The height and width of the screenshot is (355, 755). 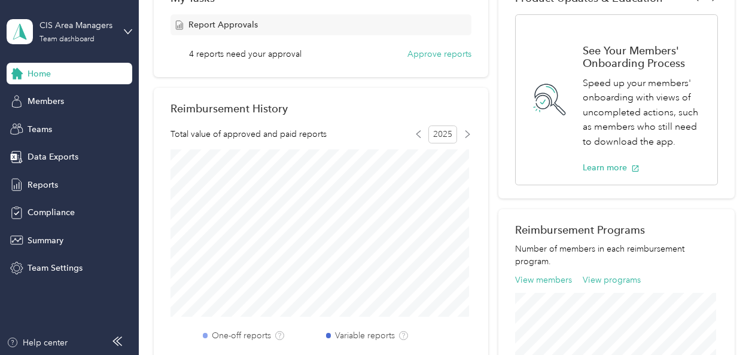 I want to click on span: 2025, so click(x=442, y=135).